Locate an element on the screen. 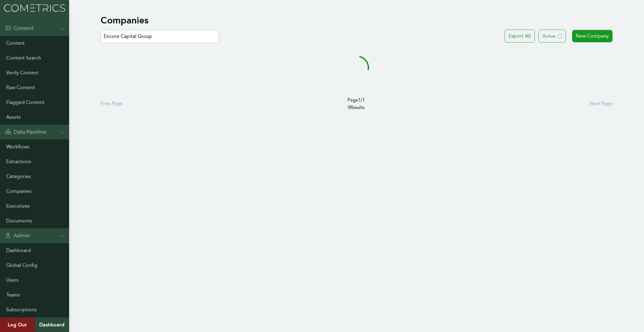 The height and width of the screenshot is (332, 644). input: Search by name is located at coordinates (160, 37).